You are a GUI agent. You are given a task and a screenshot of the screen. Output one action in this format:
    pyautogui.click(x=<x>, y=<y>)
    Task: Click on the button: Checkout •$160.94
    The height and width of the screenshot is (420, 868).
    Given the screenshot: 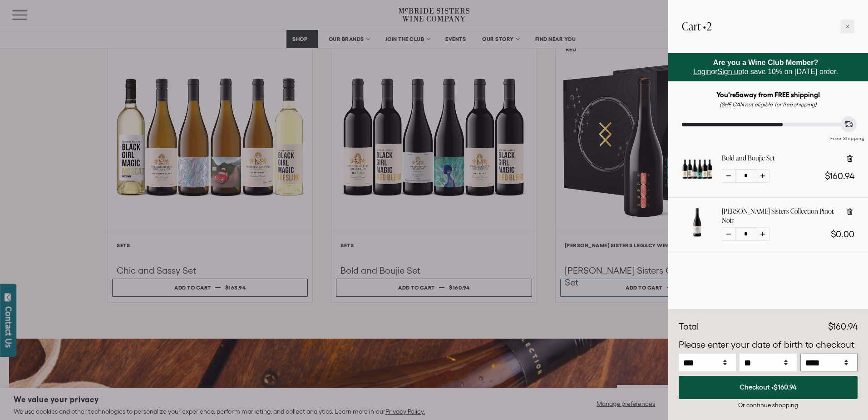 What is the action you would take?
    pyautogui.click(x=769, y=387)
    